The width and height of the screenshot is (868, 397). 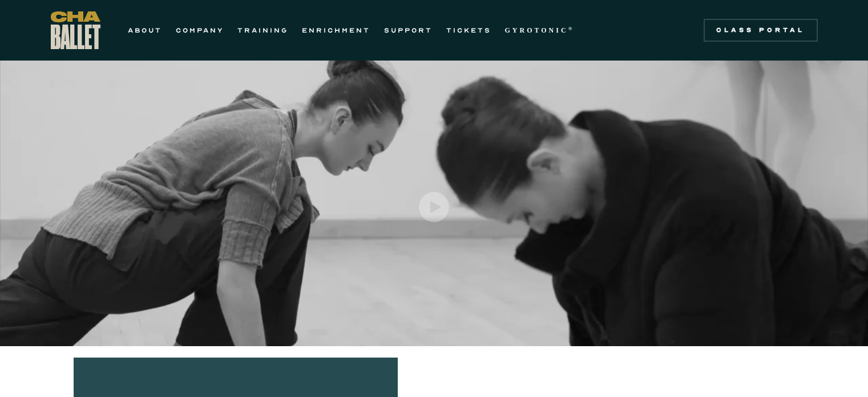 What do you see at coordinates (539, 31) in the screenshot?
I see `a: GYROTONIC®` at bounding box center [539, 31].